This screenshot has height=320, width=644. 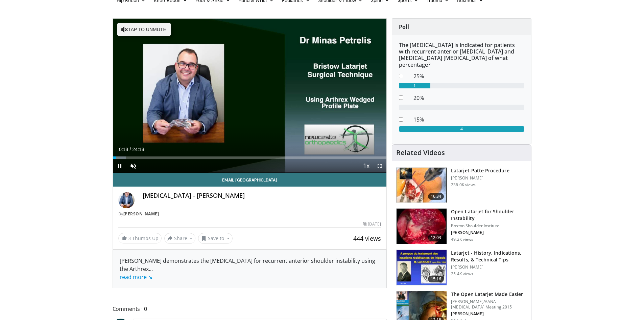 I want to click on h3: Latarjet-Patte Procedure, so click(x=480, y=171).